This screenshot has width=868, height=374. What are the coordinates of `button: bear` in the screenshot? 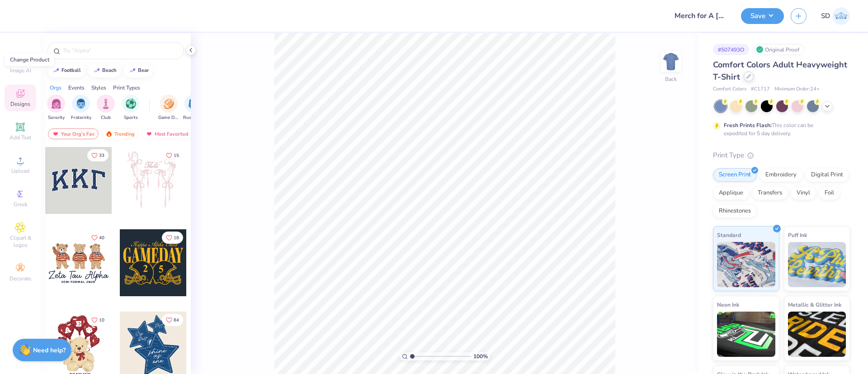 It's located at (138, 70).